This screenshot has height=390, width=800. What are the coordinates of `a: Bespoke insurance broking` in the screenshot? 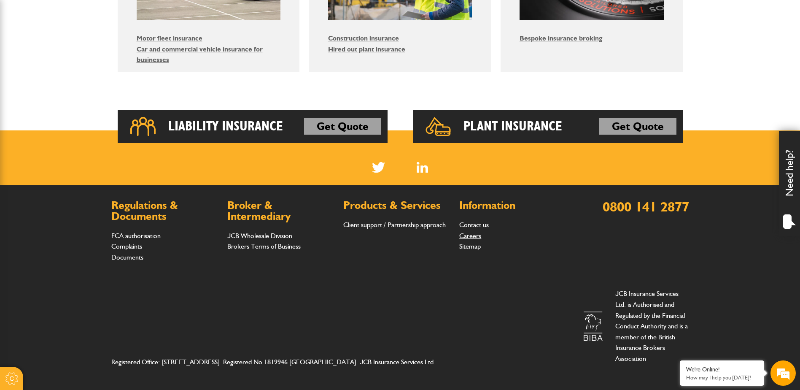 It's located at (561, 38).